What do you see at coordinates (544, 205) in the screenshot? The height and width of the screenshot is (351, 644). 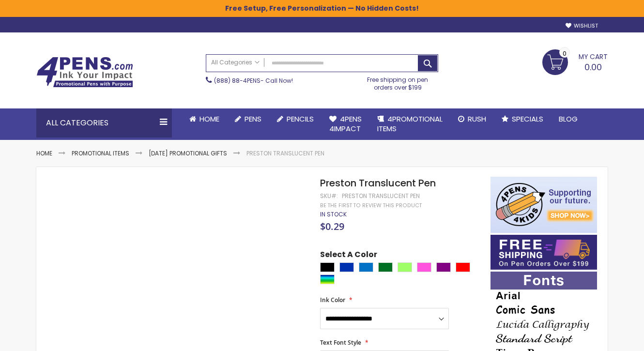 I see `img: 4pens 4 kids` at bounding box center [544, 205].